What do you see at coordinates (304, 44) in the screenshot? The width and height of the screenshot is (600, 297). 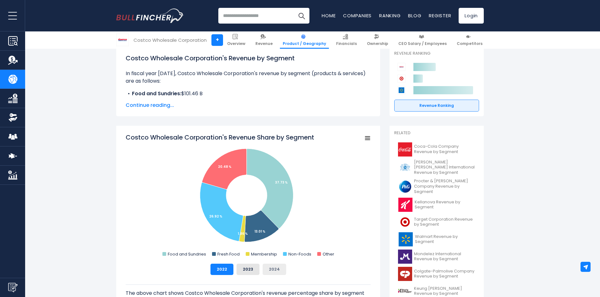 I see `span: Product / Geography` at bounding box center [304, 44].